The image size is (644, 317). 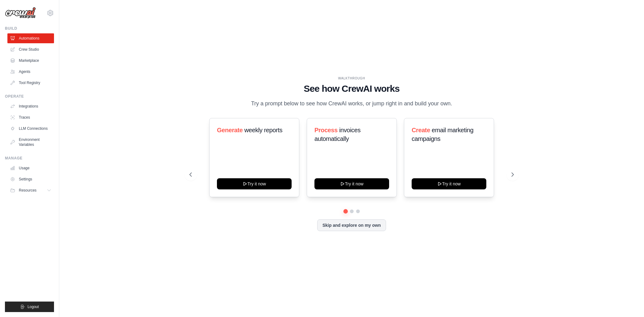 What do you see at coordinates (27, 191) in the screenshot?
I see `span: Resources` at bounding box center [27, 191].